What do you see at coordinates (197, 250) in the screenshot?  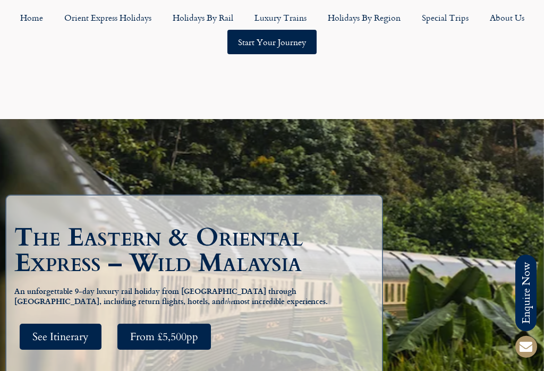 I see `h1: The Eastern & Oriental Express – Wild Malaysia` at bounding box center [197, 250].